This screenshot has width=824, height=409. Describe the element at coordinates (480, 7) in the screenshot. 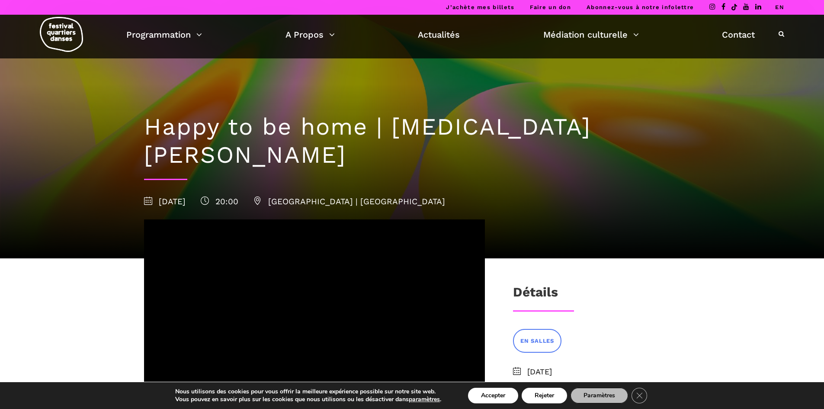

I see `a: J’achète mes billets` at that location.